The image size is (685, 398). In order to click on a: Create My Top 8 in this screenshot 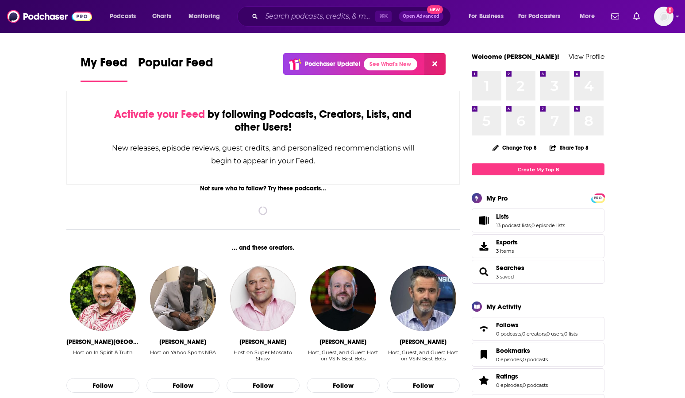, I will do `click(538, 169)`.